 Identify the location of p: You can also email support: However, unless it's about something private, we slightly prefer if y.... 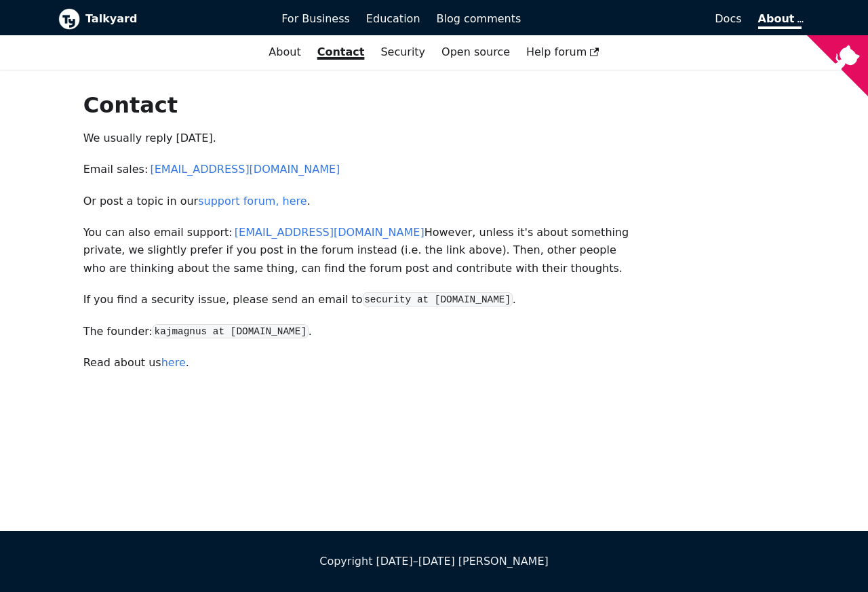
(361, 250).